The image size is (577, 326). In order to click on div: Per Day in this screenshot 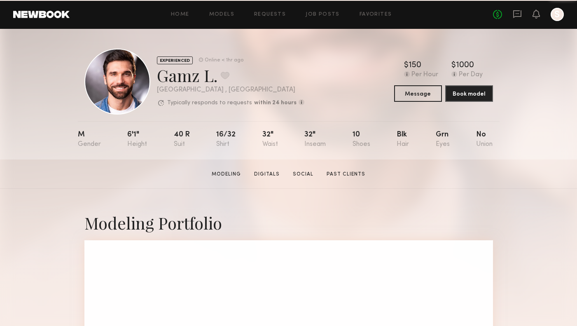, I will do `click(471, 75)`.